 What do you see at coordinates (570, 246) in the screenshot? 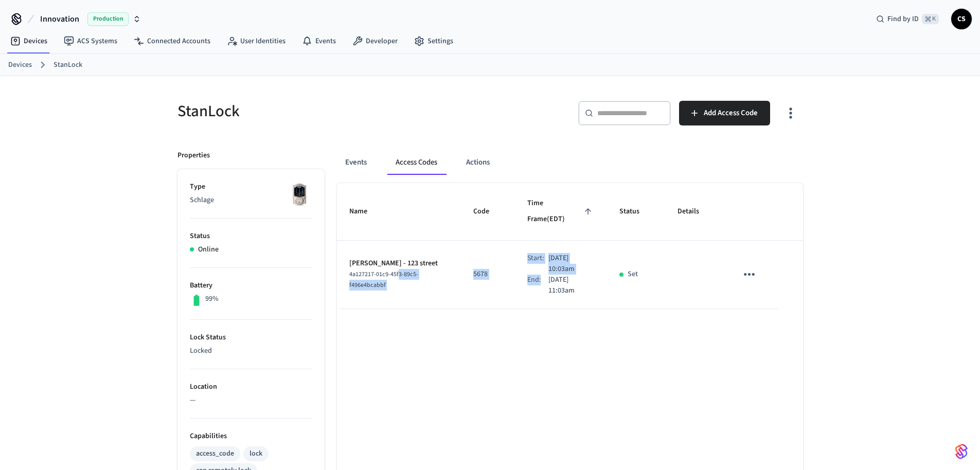
I see `table: sticky table` at bounding box center [570, 246].